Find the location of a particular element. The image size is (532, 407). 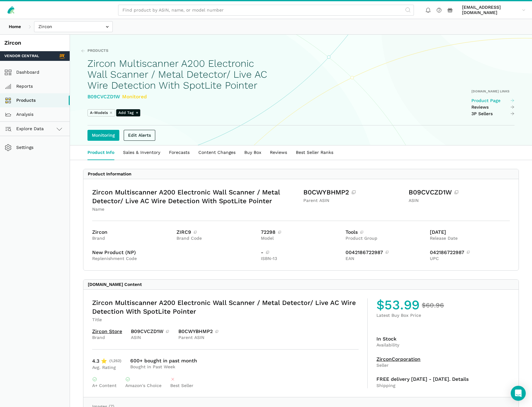

span: Vendor Central is located at coordinates (22, 56).